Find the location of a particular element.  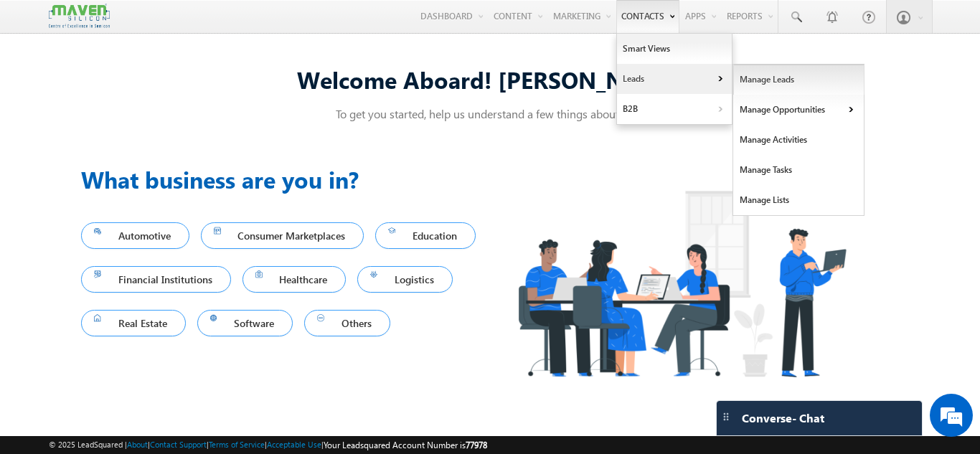

a: Acceptable Use is located at coordinates (294, 444).